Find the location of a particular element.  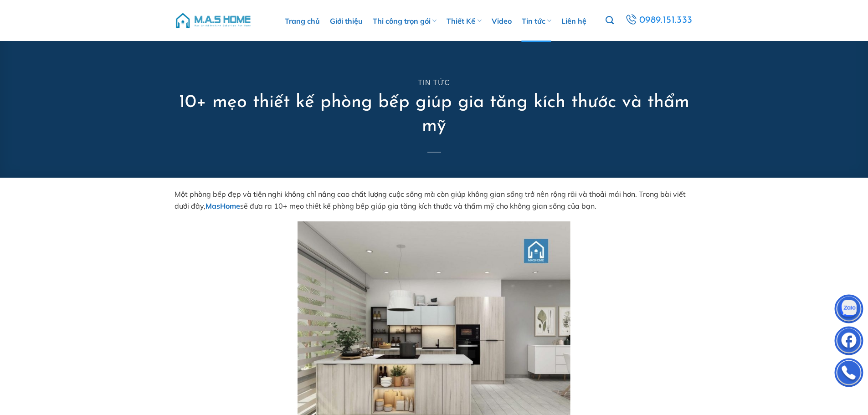

a: MasHome is located at coordinates (223, 206).